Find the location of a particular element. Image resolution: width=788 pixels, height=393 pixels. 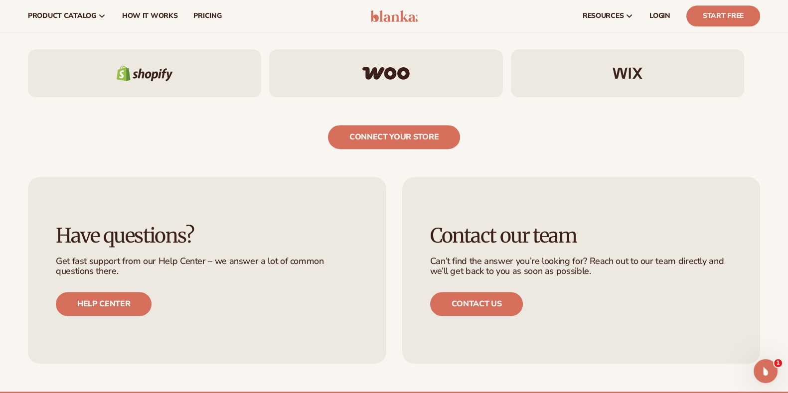

img: Shopify logo. is located at coordinates (145, 73).